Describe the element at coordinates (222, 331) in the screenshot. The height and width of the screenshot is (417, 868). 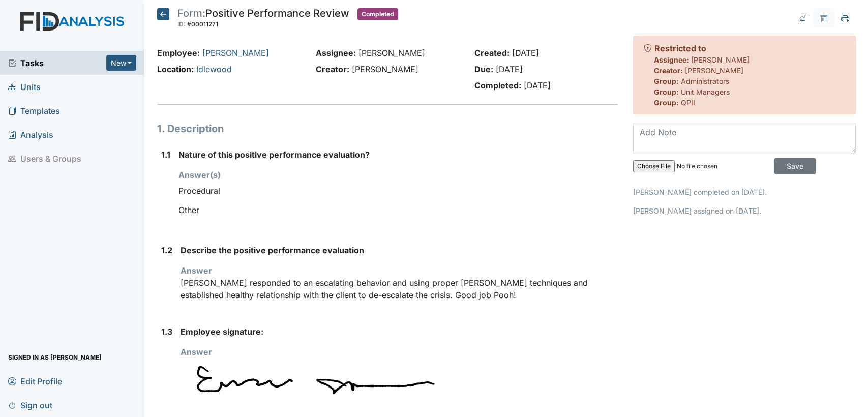
I see `label: Employee signature:` at that location.